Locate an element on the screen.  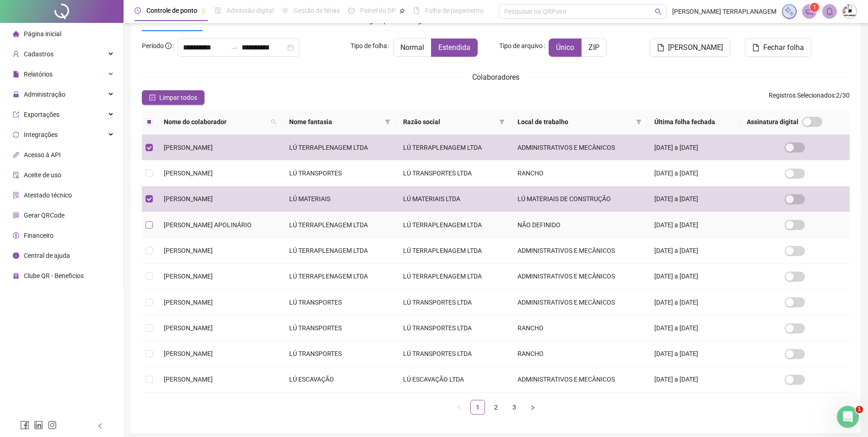
span: Gestão de férias is located at coordinates (317, 10).